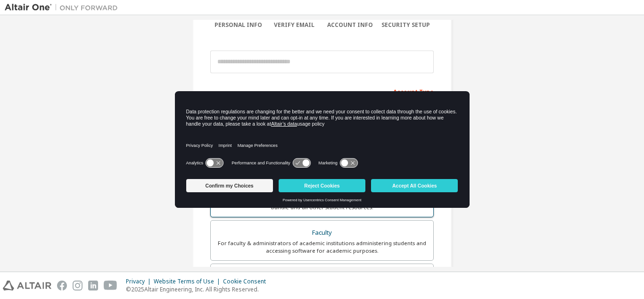 The height and width of the screenshot is (299, 644). What do you see at coordinates (140, 282) in the screenshot?
I see `div: Privacy` at bounding box center [140, 282].